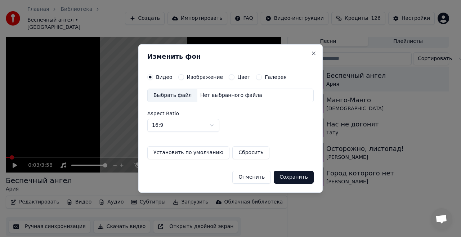 The image size is (461, 237). I want to click on h2: Изменить фон, so click(230, 57).